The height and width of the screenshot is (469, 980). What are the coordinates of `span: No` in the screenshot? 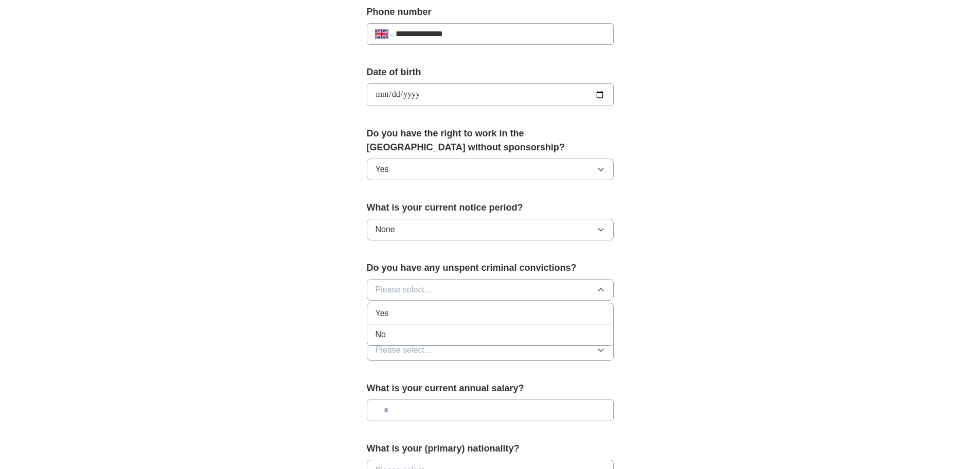 It's located at (381, 334).